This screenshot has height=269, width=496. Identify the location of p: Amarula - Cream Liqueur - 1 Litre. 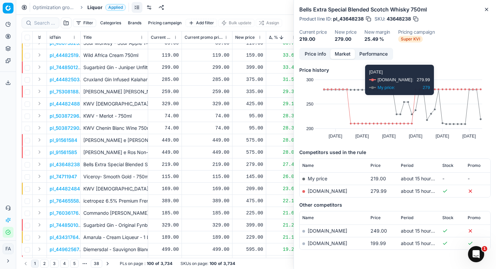
(114, 238).